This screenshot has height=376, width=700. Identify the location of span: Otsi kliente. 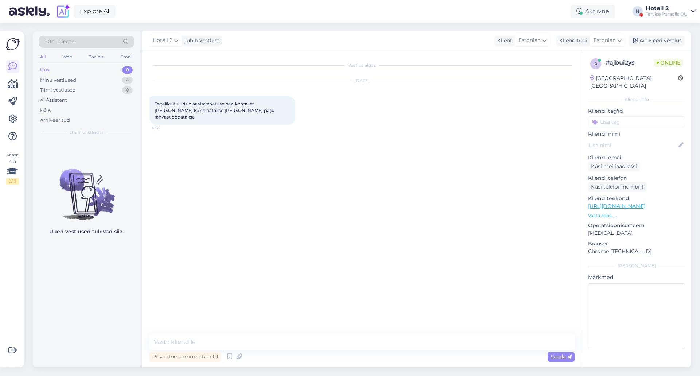
(60, 42).